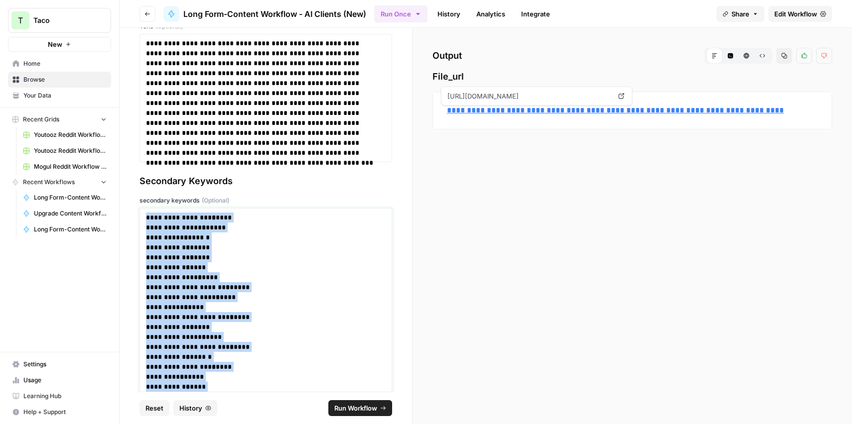 This screenshot has width=852, height=424. What do you see at coordinates (70, 167) in the screenshot?
I see `span: Mogul Reddit Workflow Grid (1)` at bounding box center [70, 167].